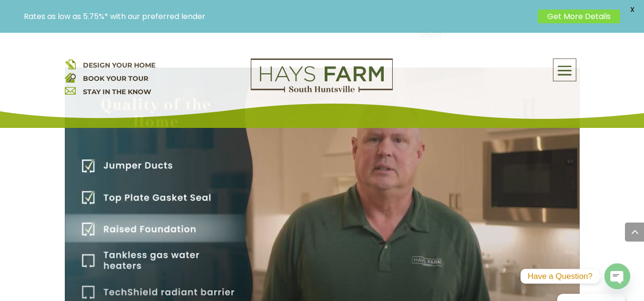 Image resolution: width=644 pixels, height=301 pixels. What do you see at coordinates (579, 16) in the screenshot?
I see `a: Get More Details` at bounding box center [579, 16].